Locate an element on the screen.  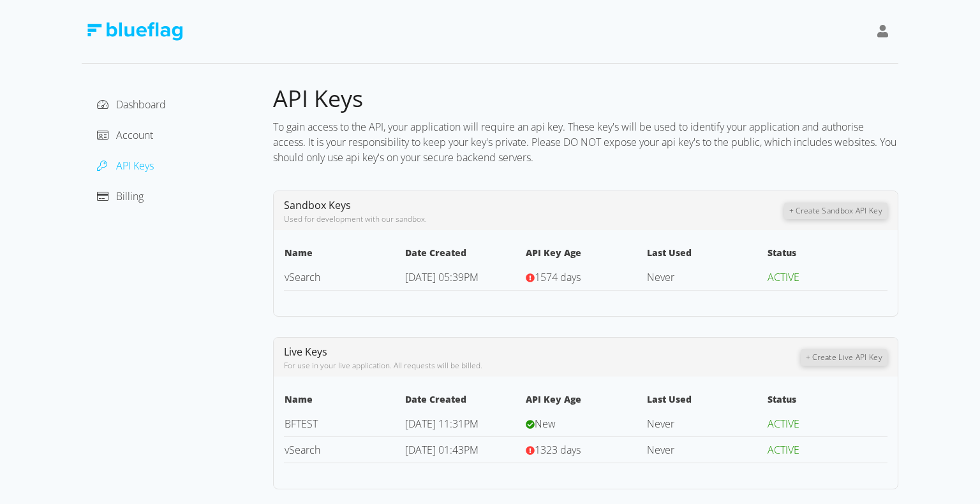
span: Live Keys is located at coordinates (306, 352).